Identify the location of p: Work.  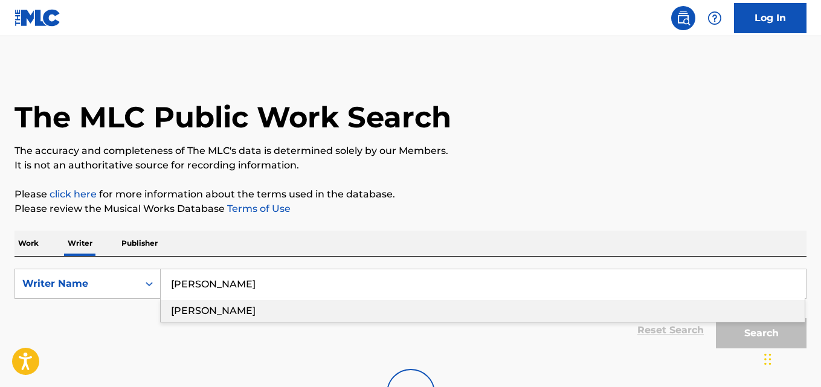
(28, 243).